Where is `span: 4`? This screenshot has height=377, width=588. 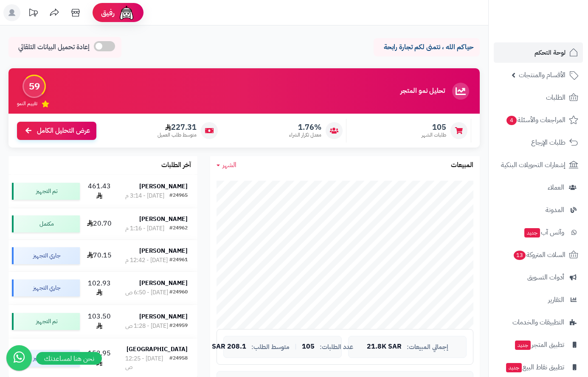 span: 4 is located at coordinates (511, 120).